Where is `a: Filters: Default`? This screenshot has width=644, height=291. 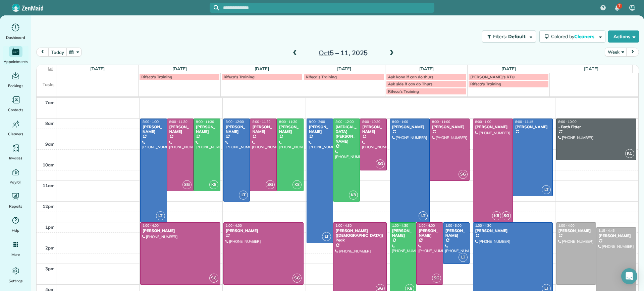 a: Filters: Default is located at coordinates (507, 36).